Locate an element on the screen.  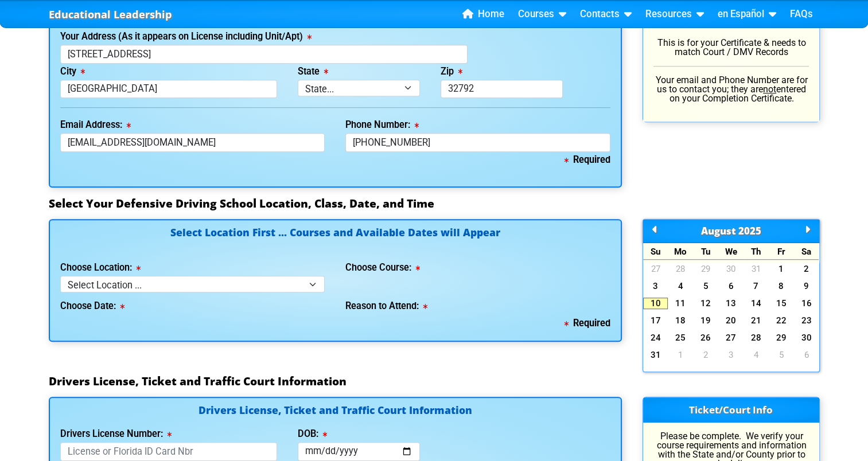
div: Mo is located at coordinates (681, 252).